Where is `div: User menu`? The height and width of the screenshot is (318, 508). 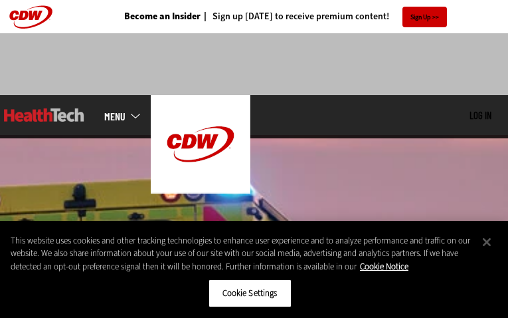 div: User menu is located at coordinates (481, 116).